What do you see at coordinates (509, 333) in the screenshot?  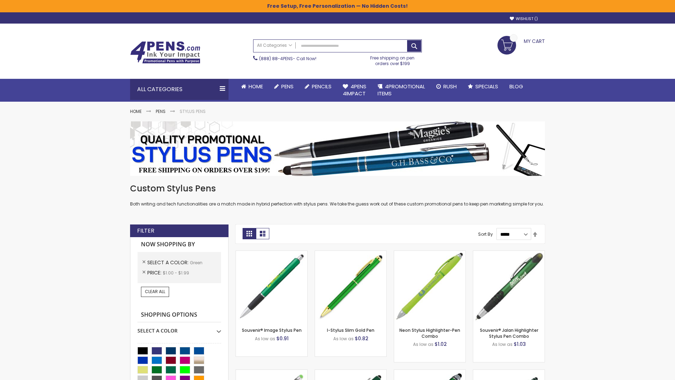 I see `a: Souvenir® Jalan Highlighter Stylus Pen Combo` at bounding box center [509, 333].